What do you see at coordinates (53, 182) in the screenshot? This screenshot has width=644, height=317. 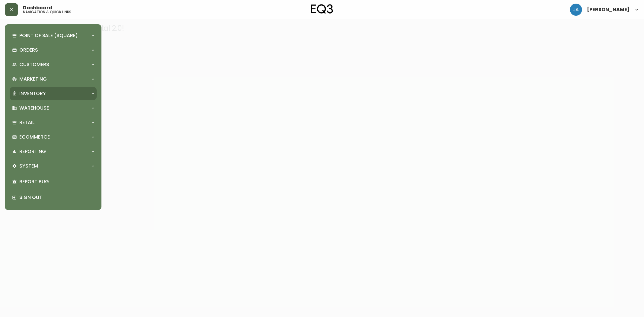 I see `div: Report Bug` at bounding box center [53, 182].